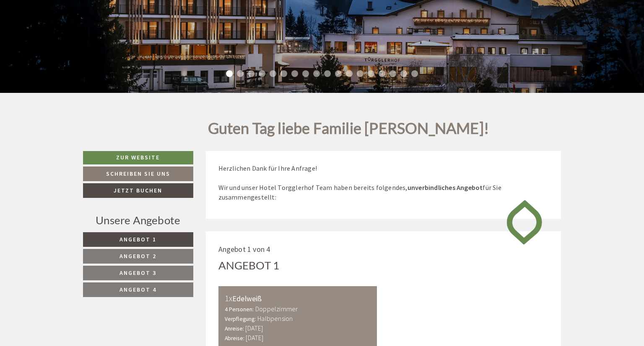 The height and width of the screenshot is (346, 644). I want to click on span: Angebot 2, so click(138, 256).